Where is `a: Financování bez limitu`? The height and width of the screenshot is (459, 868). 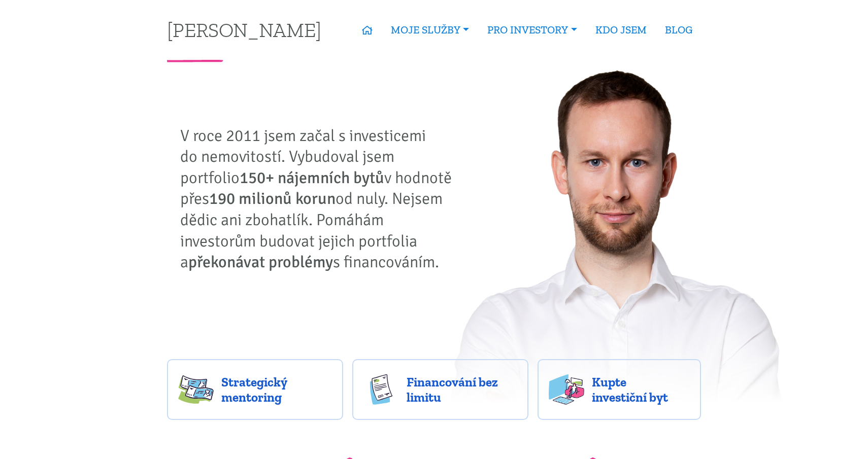 a: Financování bez limitu is located at coordinates (440, 390).